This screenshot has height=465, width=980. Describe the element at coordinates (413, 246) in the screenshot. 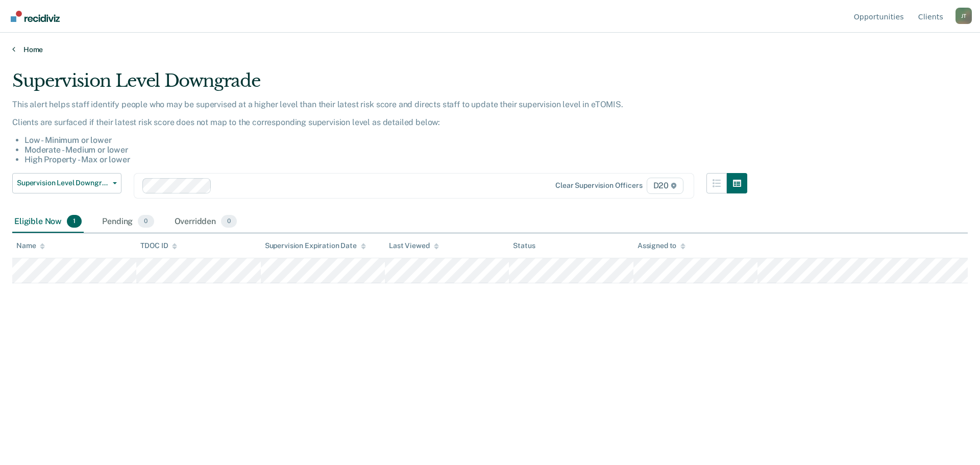

I see `div: Last Viewed` at that location.